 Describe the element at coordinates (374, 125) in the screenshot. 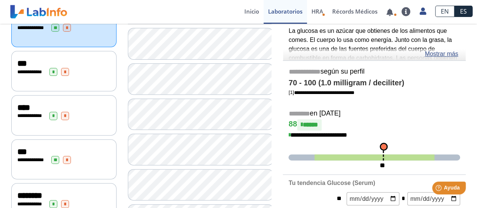

I see `h4: 88` at that location.